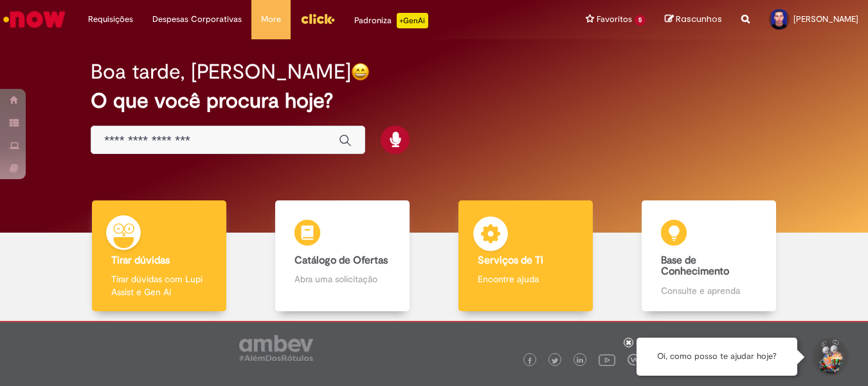 The width and height of the screenshot is (868, 386). I want to click on img: ServiceNow, so click(34, 20).